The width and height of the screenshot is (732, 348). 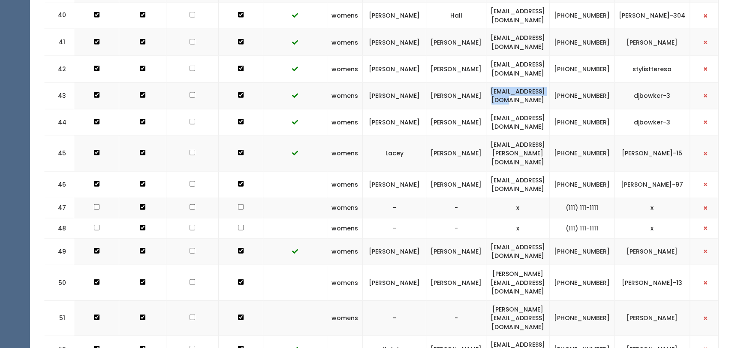 What do you see at coordinates (457, 16) in the screenshot?
I see `td: Hall` at bounding box center [457, 16].